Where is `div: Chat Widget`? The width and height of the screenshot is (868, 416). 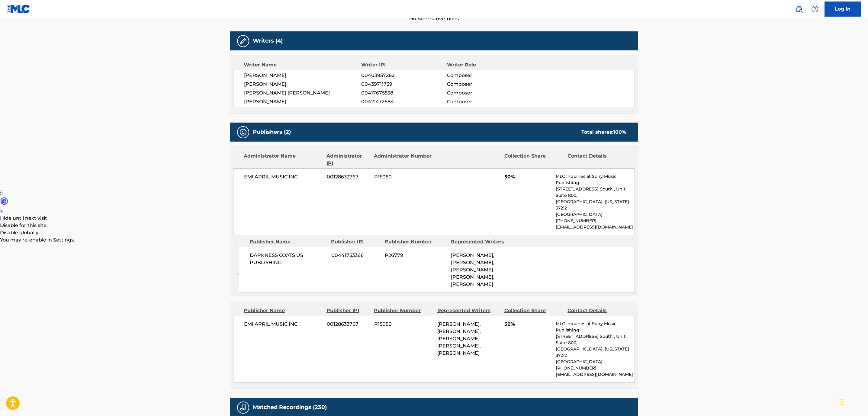
div: Chat Widget is located at coordinates (853, 402).